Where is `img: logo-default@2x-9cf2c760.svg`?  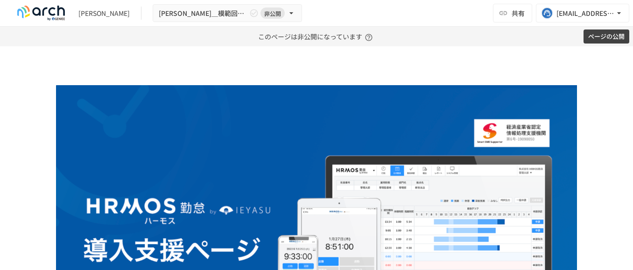
img: logo-default@2x-9cf2c760.svg is located at coordinates (41, 13).